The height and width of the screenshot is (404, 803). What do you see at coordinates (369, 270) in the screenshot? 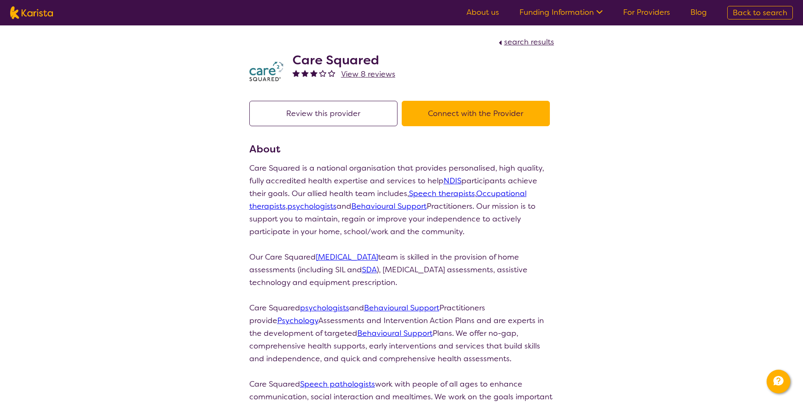
I see `a: SDA` at bounding box center [369, 270].